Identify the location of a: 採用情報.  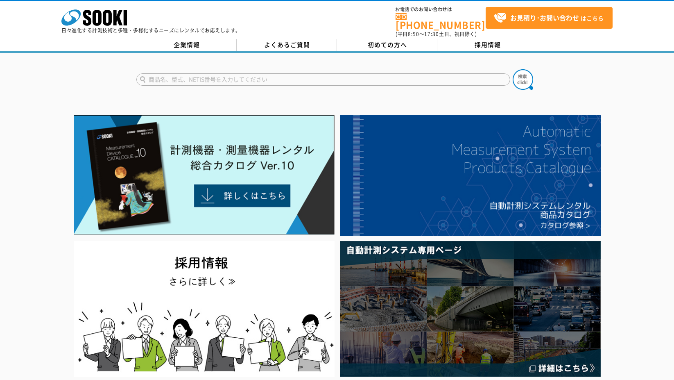
(488, 45).